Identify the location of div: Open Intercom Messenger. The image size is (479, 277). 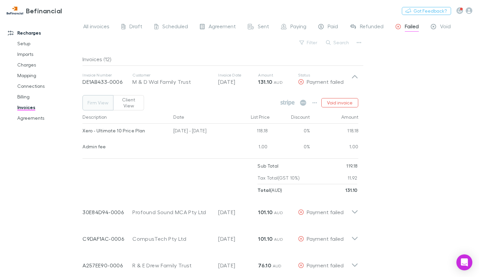
(464, 262).